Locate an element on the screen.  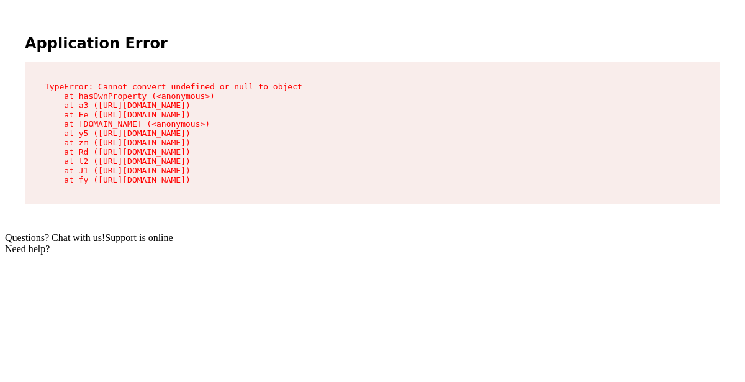
span: Need help? is located at coordinates (27, 248).